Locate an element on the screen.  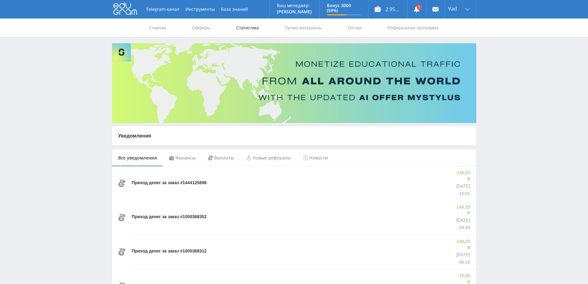
p: Приход денег за заказ #1444125898 is located at coordinates (169, 183).